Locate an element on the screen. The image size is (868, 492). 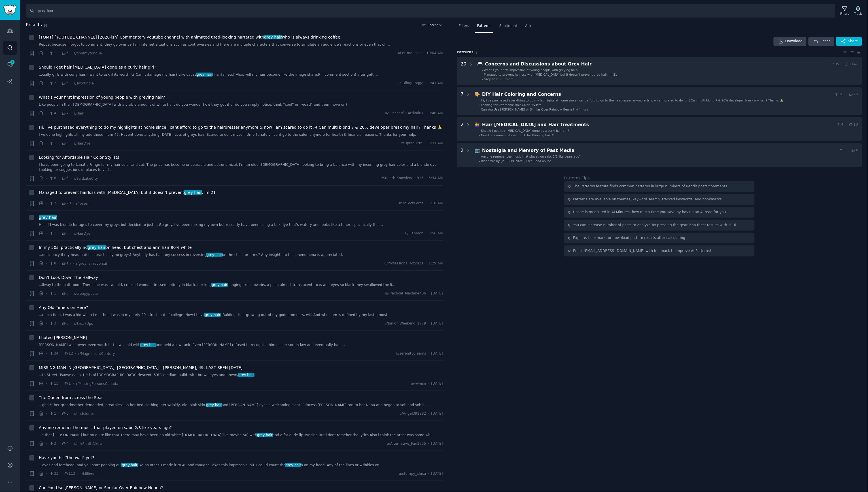
span: Any Old Timers on Here? is located at coordinates (63, 308).